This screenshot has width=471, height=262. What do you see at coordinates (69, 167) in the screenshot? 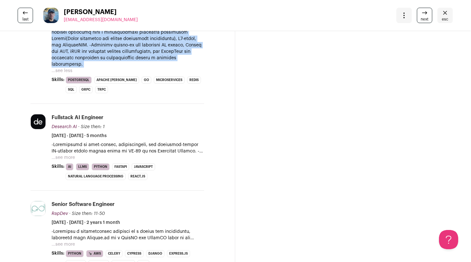
I see `li: AI` at bounding box center [69, 167].